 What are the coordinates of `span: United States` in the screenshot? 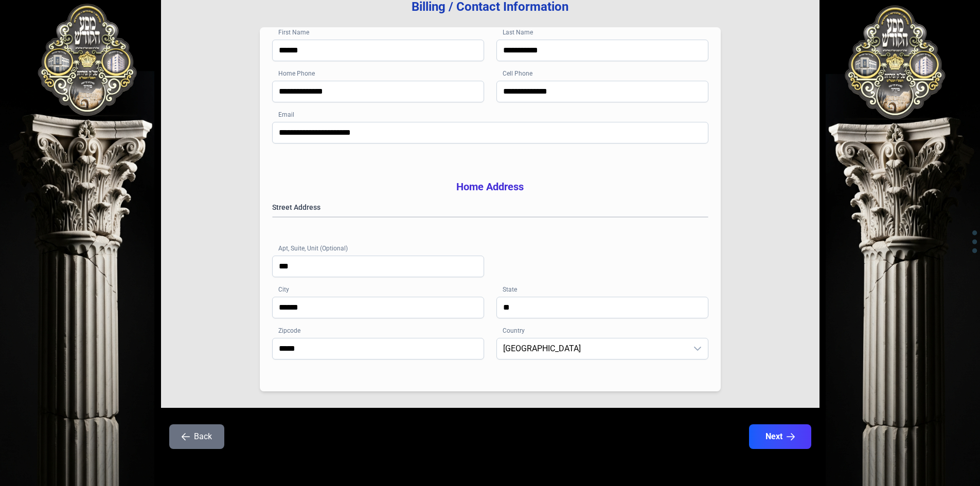 It's located at (592, 349).